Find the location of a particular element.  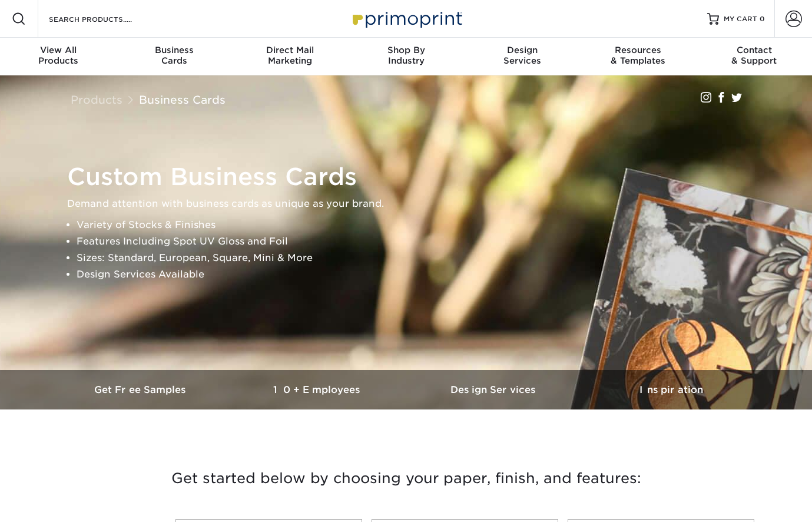

span: Resources is located at coordinates (638, 50).